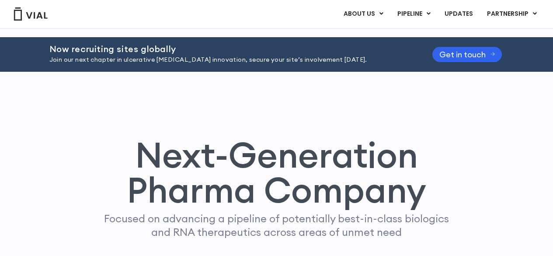 The height and width of the screenshot is (256, 553). Describe the element at coordinates (277, 225) in the screenshot. I see `p: Focused on advancing a pipeline of potentially best-in-class biologics and RNA therapeutics acros...` at that location.